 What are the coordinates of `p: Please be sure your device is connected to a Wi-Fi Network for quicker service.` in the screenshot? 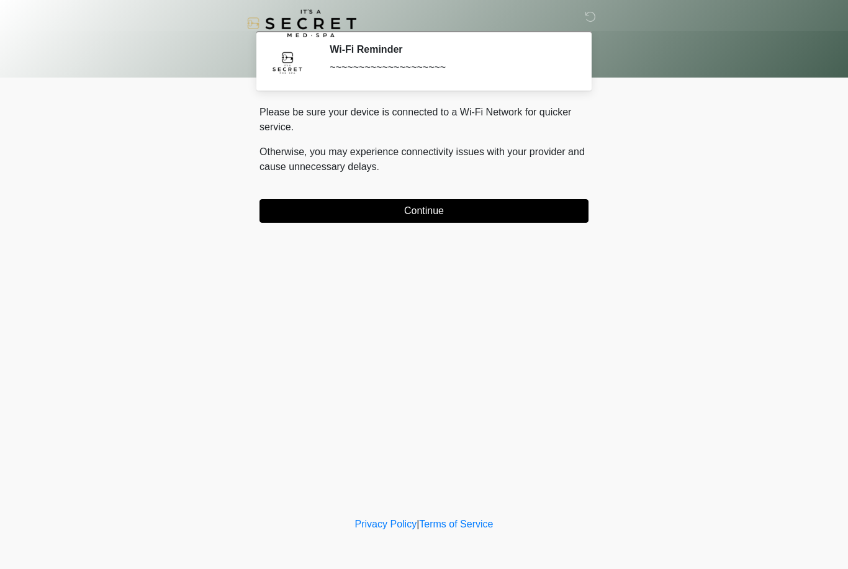 It's located at (424, 120).